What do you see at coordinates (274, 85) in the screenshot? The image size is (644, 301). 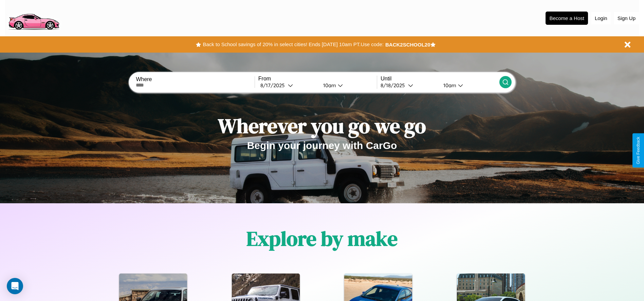 I see `div: 8 / 17 / 2025` at bounding box center [274, 85].